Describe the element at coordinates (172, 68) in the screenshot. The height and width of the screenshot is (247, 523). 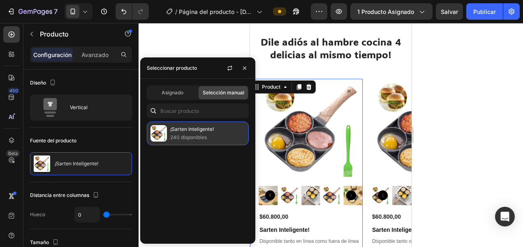
I see `font: Seleccionar producto` at that location.